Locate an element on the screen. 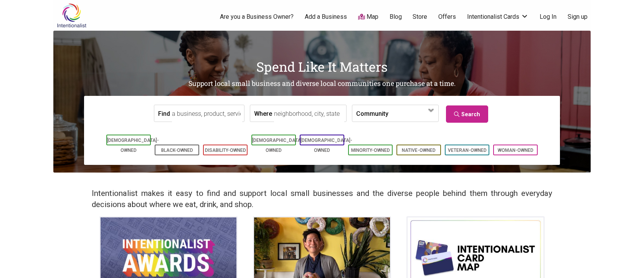 This screenshot has height=278, width=644. label: Where is located at coordinates (263, 113).